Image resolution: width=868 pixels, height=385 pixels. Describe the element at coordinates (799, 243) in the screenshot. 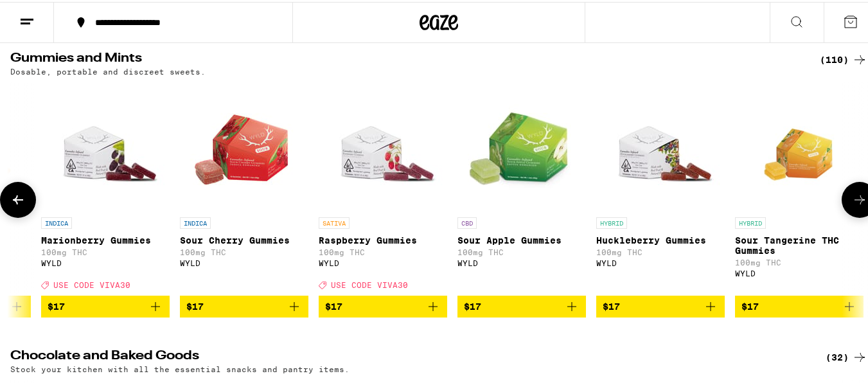

I see `p: Sour Tangerine THC Gummies` at that location.